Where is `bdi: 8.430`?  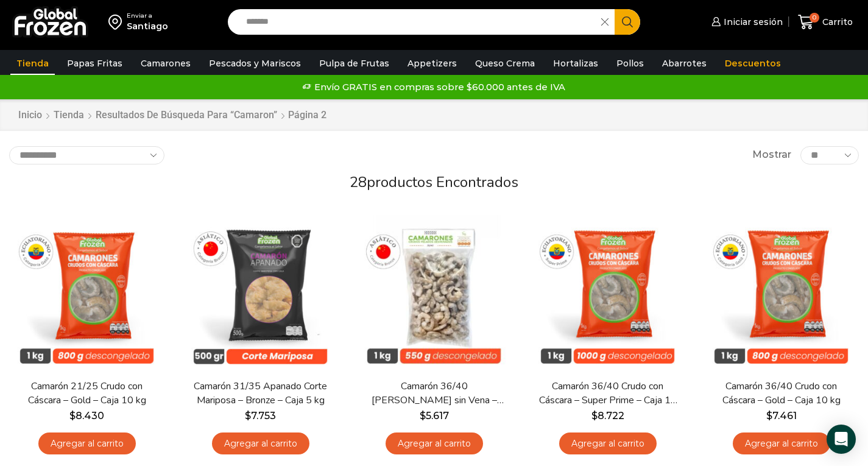
bdi: 8.430 is located at coordinates (86, 416).